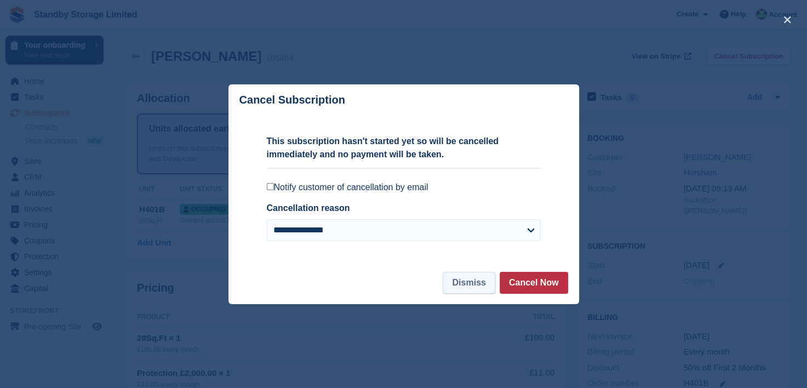 The image size is (807, 388). I want to click on button: Dismiss, so click(468, 283).